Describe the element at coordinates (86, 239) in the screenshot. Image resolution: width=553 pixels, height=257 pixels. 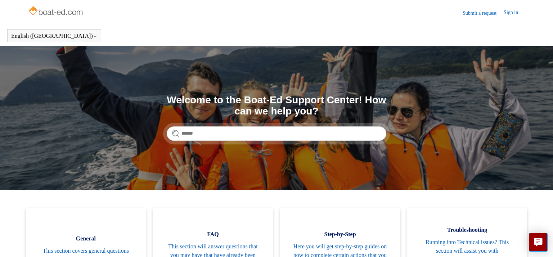
I see `span: General` at that location.